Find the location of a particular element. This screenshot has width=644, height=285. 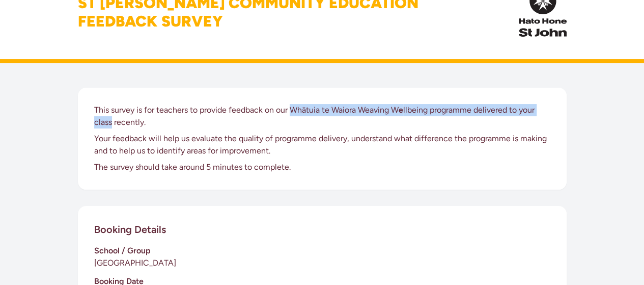

strong: e is located at coordinates (400, 109).